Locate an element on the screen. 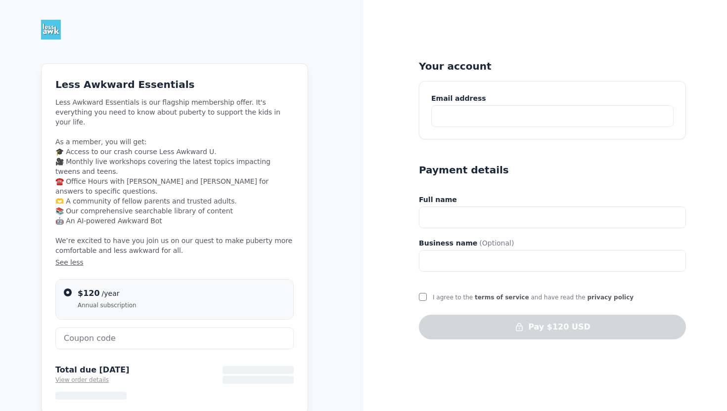  h5: Your account is located at coordinates (552, 66).